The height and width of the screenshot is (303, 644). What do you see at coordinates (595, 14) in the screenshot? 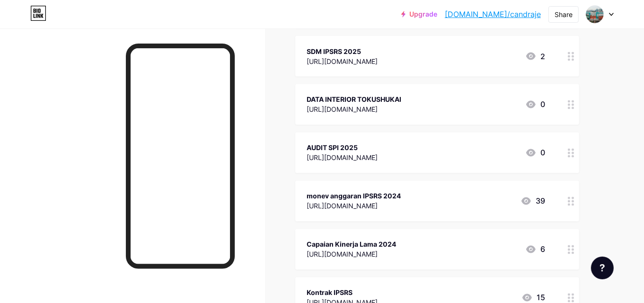
I see `img: candra jepidestriawan` at bounding box center [595, 14].